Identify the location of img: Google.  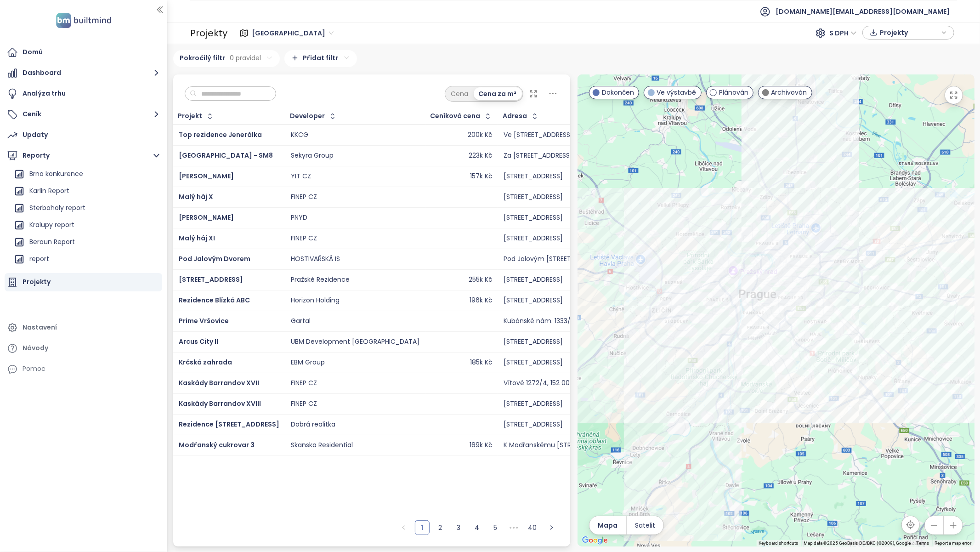
(595, 540).